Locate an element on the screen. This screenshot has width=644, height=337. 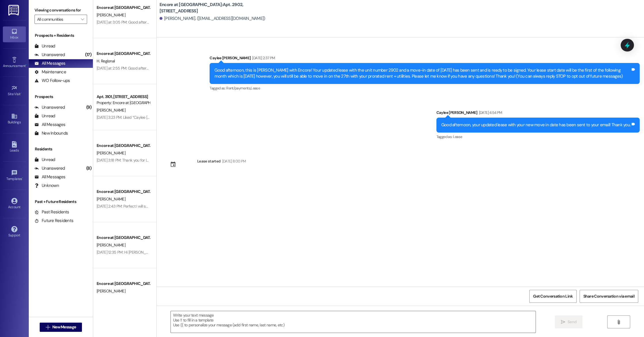
button: Send is located at coordinates (569, 322).